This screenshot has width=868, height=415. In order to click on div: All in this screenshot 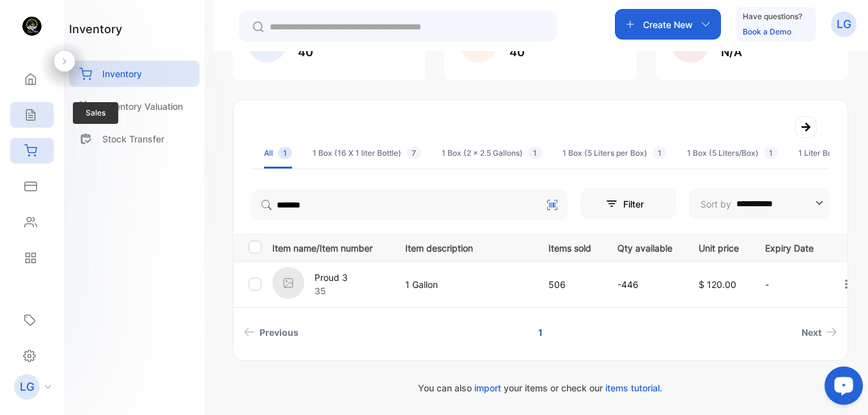, I will do `click(278, 153)`.